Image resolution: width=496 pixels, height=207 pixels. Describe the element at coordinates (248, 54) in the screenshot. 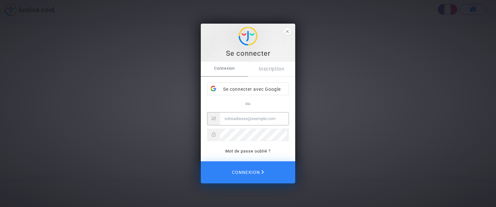

I see `div: Se connecter` at that location.